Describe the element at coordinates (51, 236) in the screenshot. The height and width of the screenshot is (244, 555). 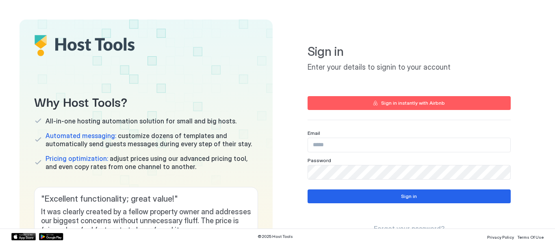
I see `a: Google Play Store` at that location.